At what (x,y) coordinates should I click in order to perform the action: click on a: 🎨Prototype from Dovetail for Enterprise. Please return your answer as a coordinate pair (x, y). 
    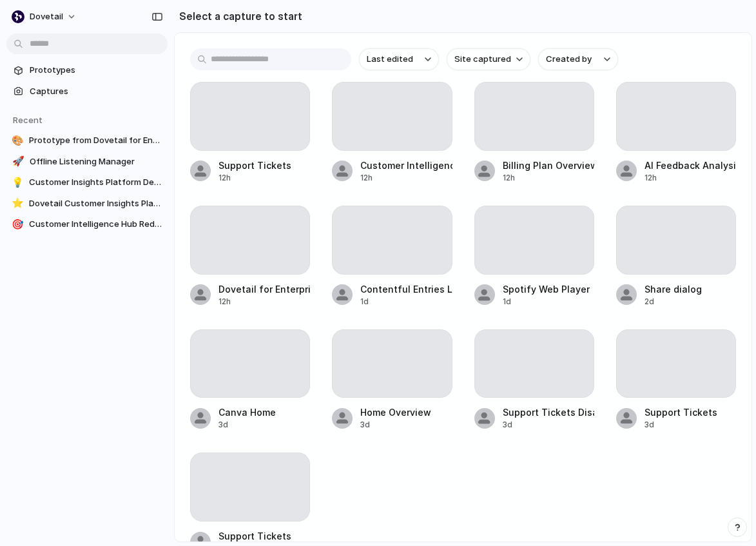
    Looking at the image, I should click on (87, 141).